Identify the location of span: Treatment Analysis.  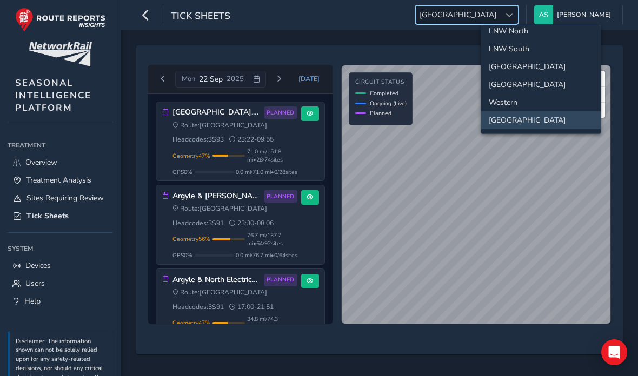
(59, 180).